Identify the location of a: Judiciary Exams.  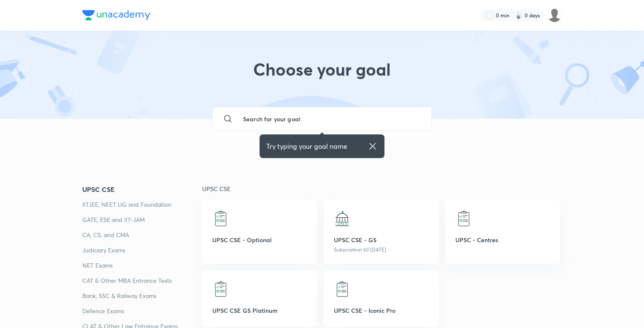
(142, 250).